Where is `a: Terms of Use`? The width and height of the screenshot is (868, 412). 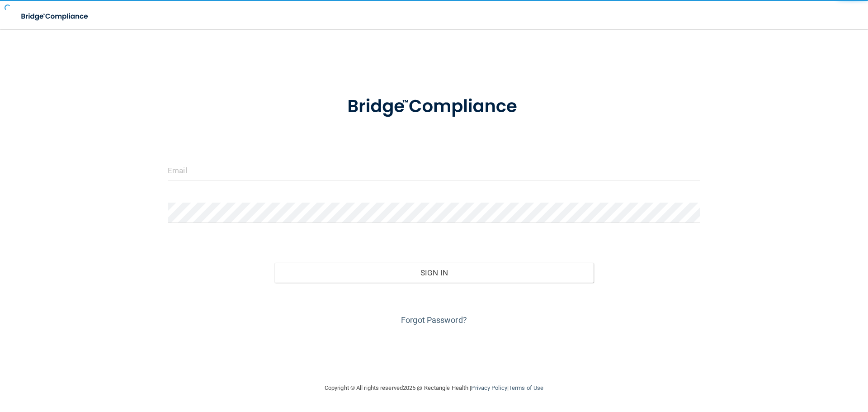 a: Terms of Use is located at coordinates (526, 388).